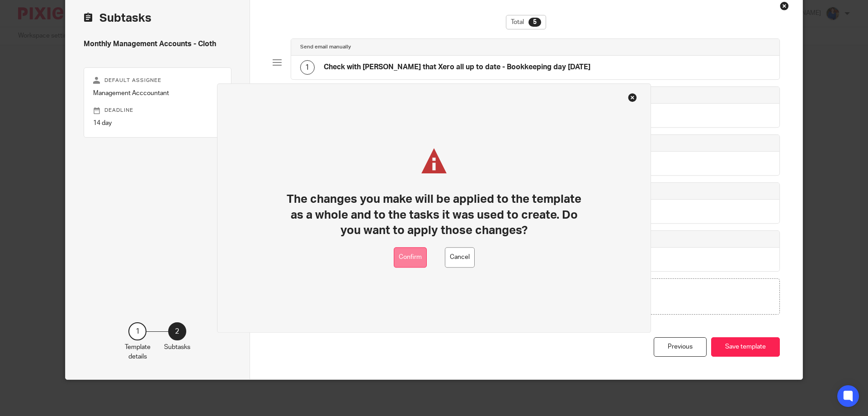 Image resolution: width=868 pixels, height=416 pixels. I want to click on div: Previous, so click(680, 346).